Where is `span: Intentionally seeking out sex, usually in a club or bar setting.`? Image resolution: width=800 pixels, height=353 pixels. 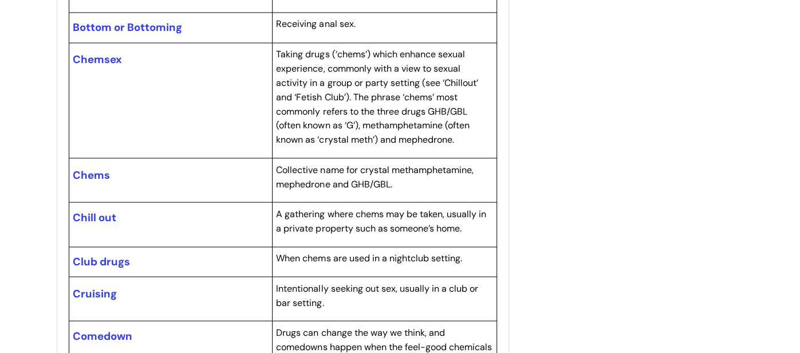 span: Intentionally seeking out sex, usually in a club or bar setting. is located at coordinates (377, 295).